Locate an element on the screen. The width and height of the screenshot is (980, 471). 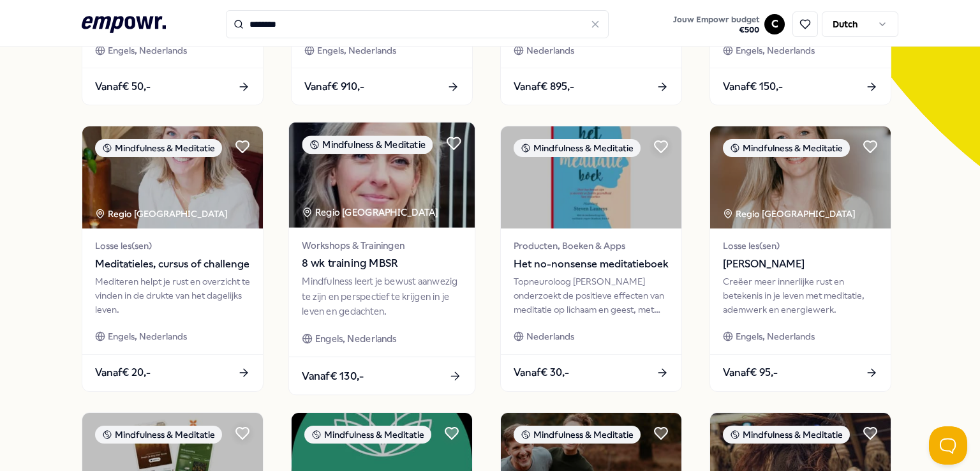
div: Mindfulness leert je bewust aanwezig te zijn en perspectief te krijgen in je leven en gedachten. is located at coordinates (382, 296).